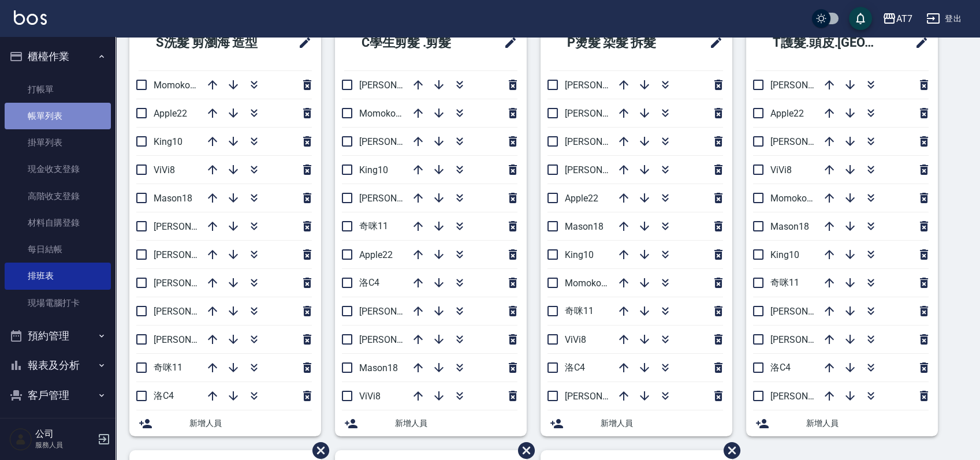 The height and width of the screenshot is (460, 980). What do you see at coordinates (58, 197) in the screenshot?
I see `a: 高階收支登錄` at bounding box center [58, 197].